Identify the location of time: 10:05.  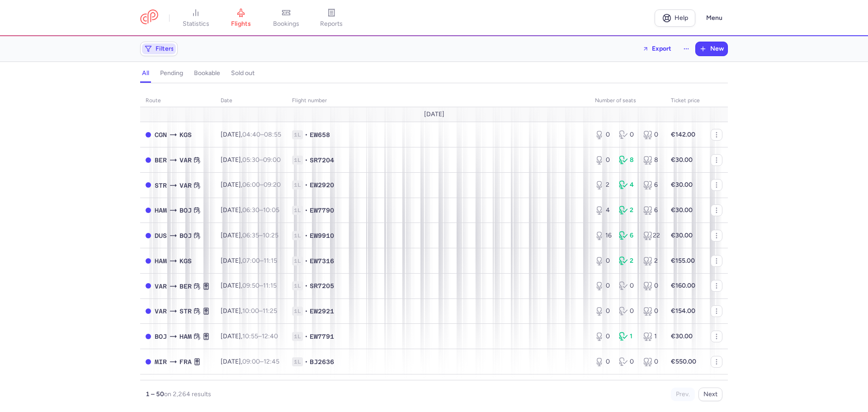
(271, 210).